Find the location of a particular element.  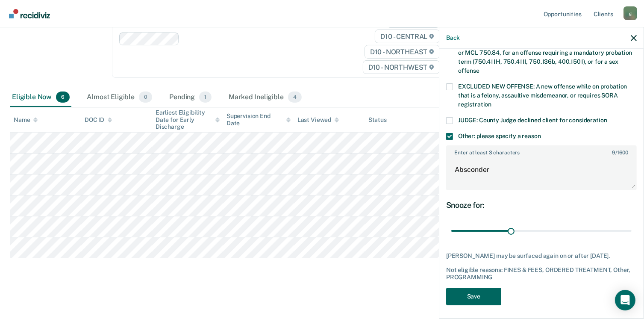

div: Open Intercom Messenger is located at coordinates (625, 300).